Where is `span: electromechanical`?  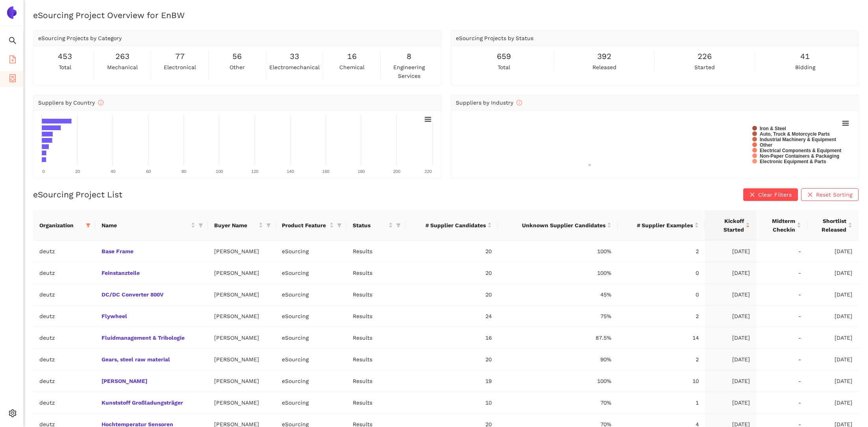 span: electromechanical is located at coordinates (295, 67).